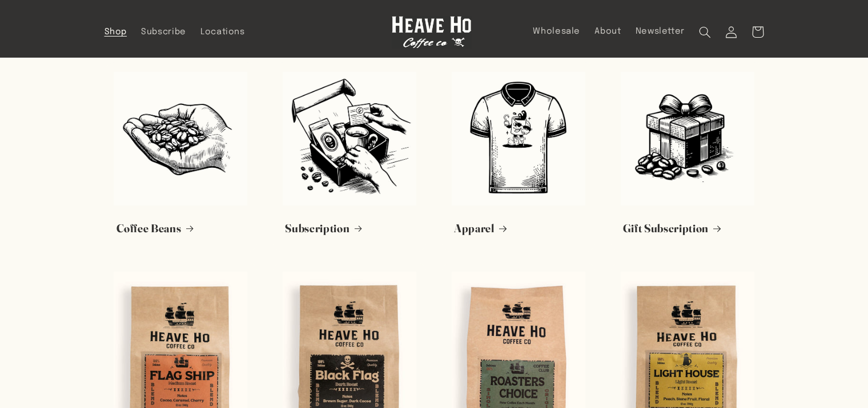 This screenshot has width=868, height=408. I want to click on a: Locations, so click(222, 32).